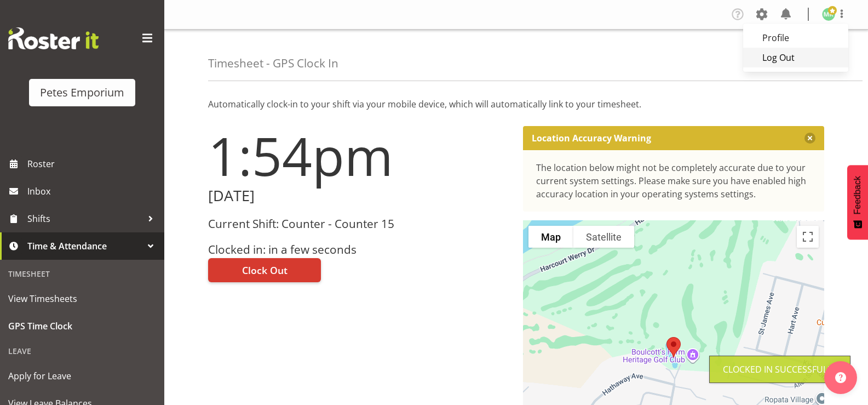 Image resolution: width=868 pixels, height=405 pixels. What do you see at coordinates (829, 14) in the screenshot?
I see `img: melanie-richardson713.jpg` at bounding box center [829, 14].